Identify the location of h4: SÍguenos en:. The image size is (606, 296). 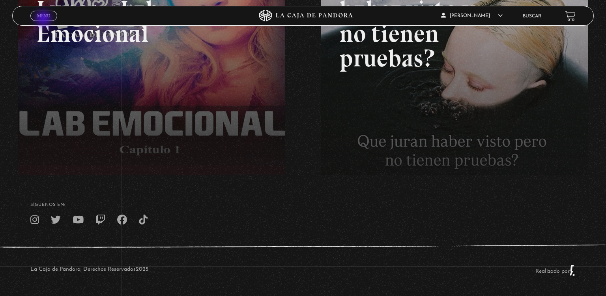
(303, 204).